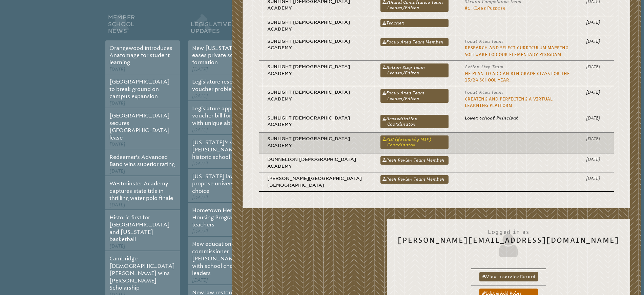  I want to click on h2: Member School News, so click(143, 26).